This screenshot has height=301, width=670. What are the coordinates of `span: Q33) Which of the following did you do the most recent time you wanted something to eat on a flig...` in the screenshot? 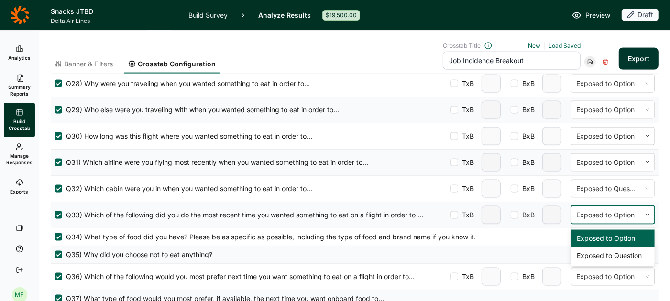 It's located at (243, 215).